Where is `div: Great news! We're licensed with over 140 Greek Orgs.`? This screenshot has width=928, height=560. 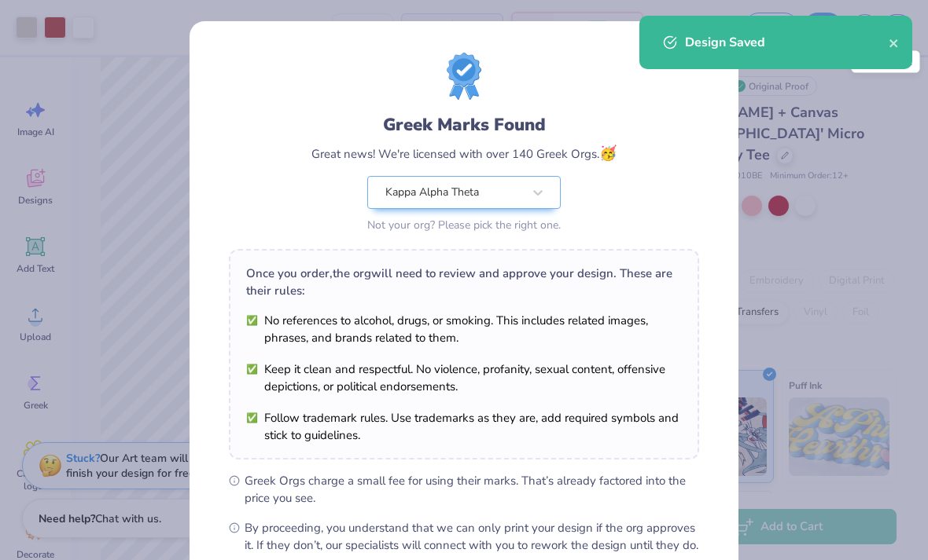 div: Great news! We're licensed with over 140 Greek Orgs. is located at coordinates (464, 154).